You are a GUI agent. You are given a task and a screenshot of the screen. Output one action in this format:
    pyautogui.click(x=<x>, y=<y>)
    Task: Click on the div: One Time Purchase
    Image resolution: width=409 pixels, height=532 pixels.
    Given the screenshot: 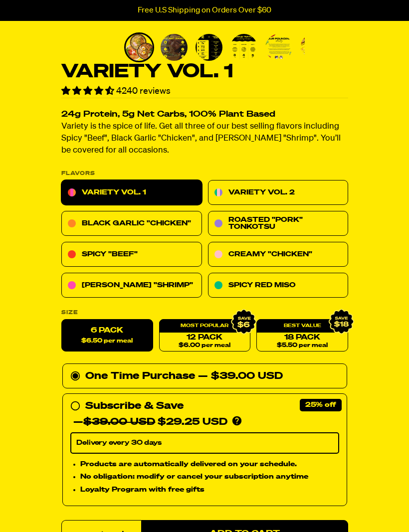 What is the action you would take?
    pyautogui.click(x=204, y=377)
    